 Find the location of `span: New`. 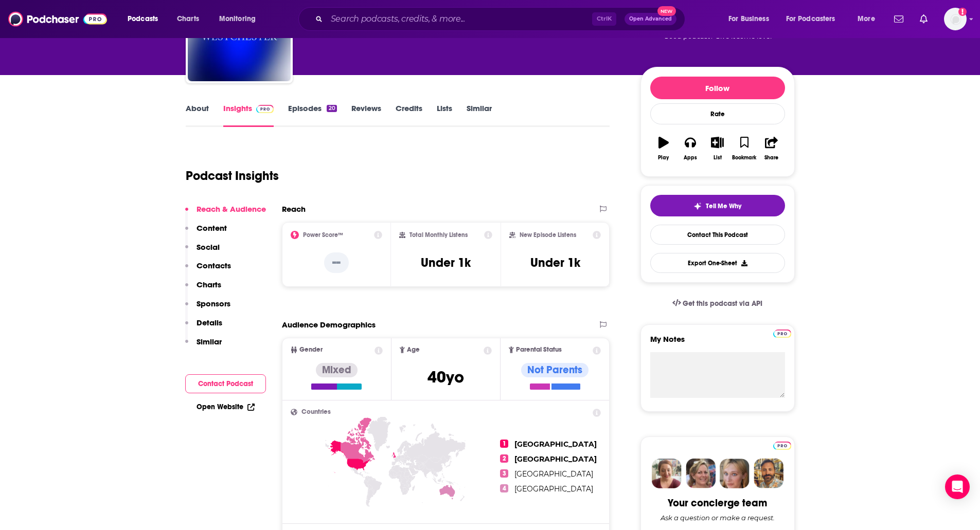

span: New is located at coordinates (667, 11).